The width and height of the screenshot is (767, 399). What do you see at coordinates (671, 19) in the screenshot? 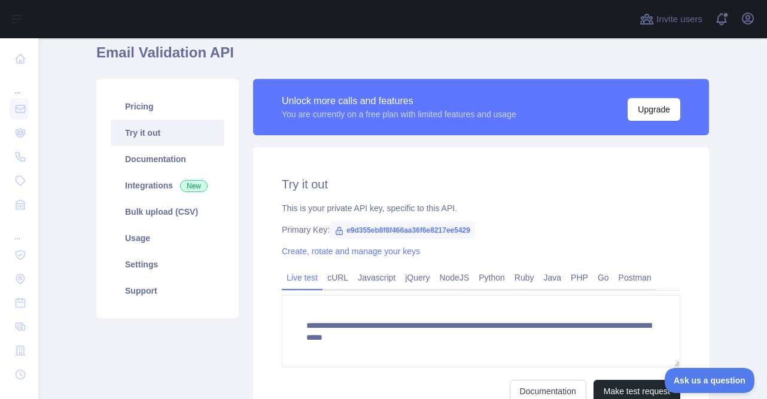
I see `button: Invite users` at bounding box center [671, 19].